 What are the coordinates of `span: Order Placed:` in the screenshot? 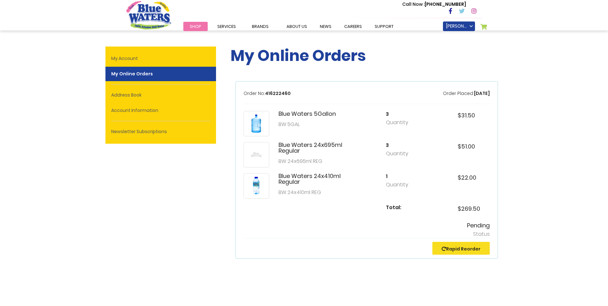 It's located at (458, 93).